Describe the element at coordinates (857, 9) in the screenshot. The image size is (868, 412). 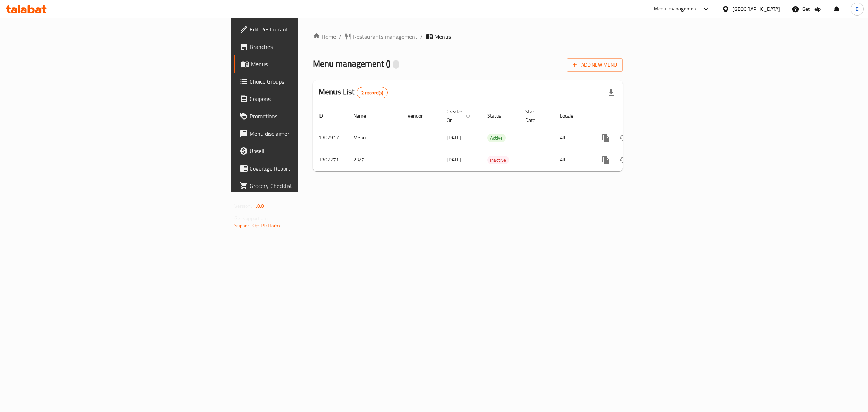
I see `span: E` at that location.